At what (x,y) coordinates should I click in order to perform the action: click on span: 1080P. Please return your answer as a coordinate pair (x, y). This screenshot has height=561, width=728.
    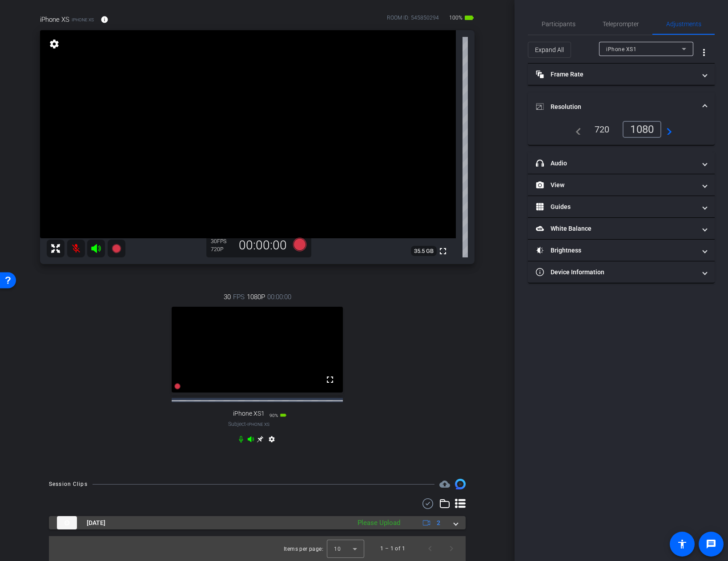
    Looking at the image, I should click on (256, 297).